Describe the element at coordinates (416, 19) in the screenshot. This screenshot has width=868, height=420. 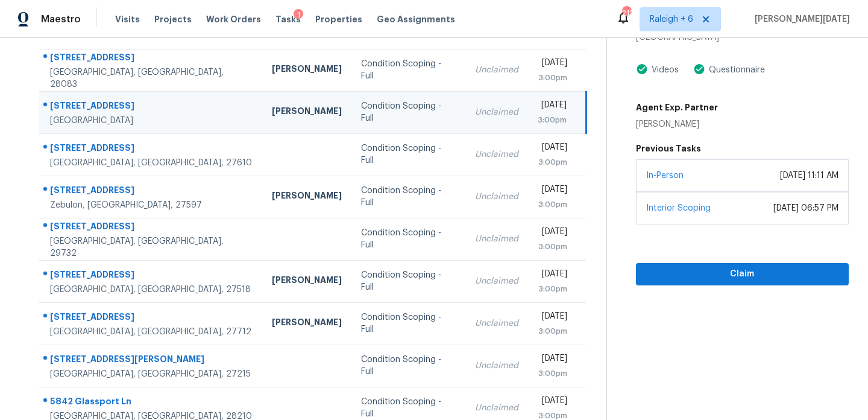
I see `span: Geo Assignments` at that location.